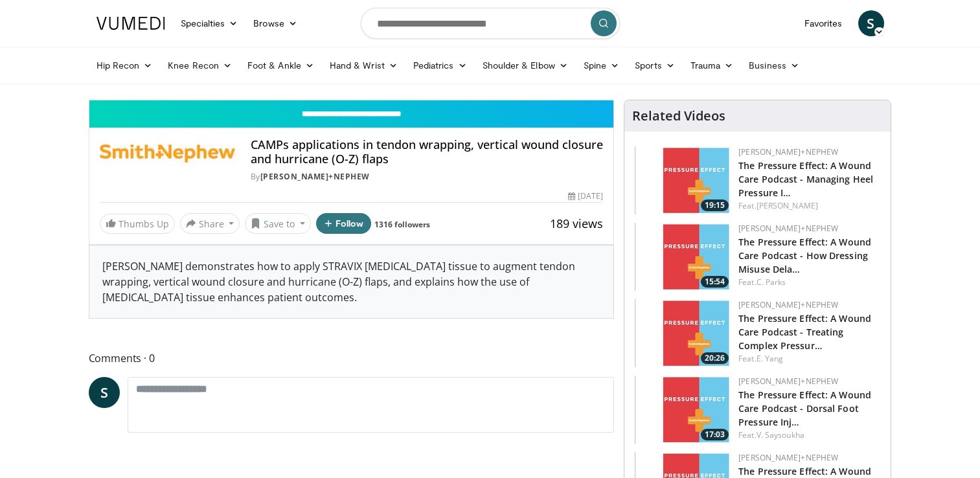 Image resolution: width=980 pixels, height=478 pixels. Describe the element at coordinates (655, 65) in the screenshot. I see `a: Sports` at that location.